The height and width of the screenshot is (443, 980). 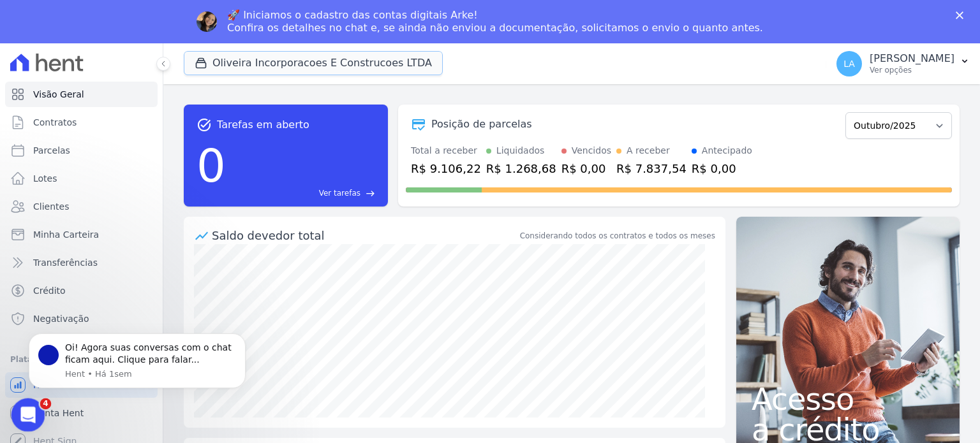 I want to click on span: task_alt, so click(x=204, y=125).